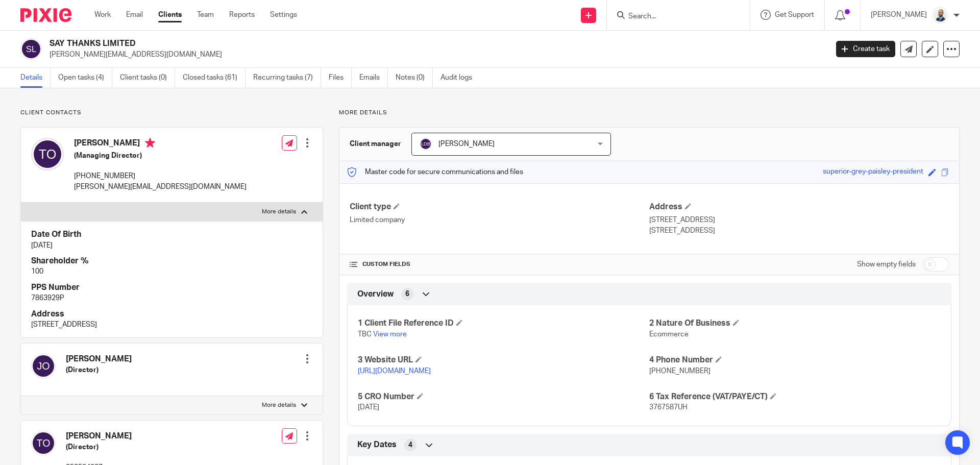  Describe the element at coordinates (375, 294) in the screenshot. I see `span: Overview` at that location.